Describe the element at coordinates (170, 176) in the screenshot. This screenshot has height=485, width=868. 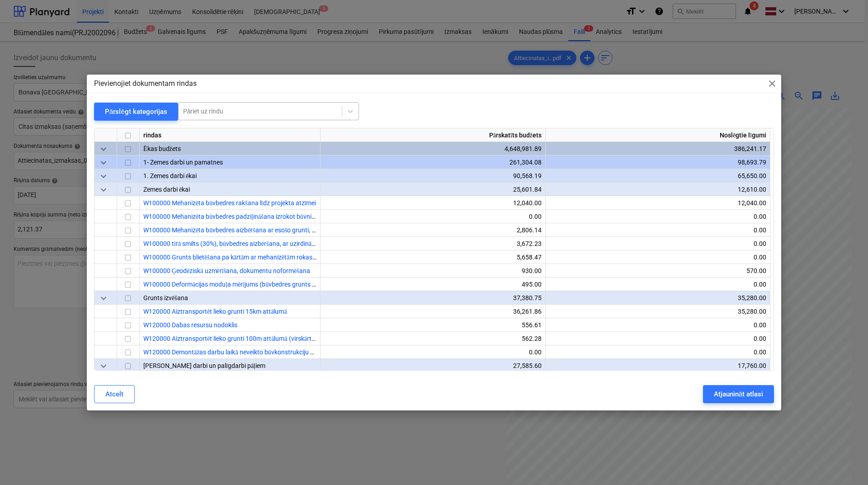
I see `span: 1. Zemes darbi ēkai` at that location.